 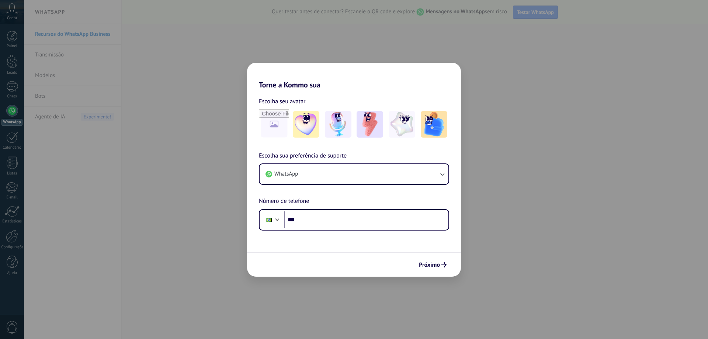 I want to click on img: -5.jpeg, so click(x=434, y=124).